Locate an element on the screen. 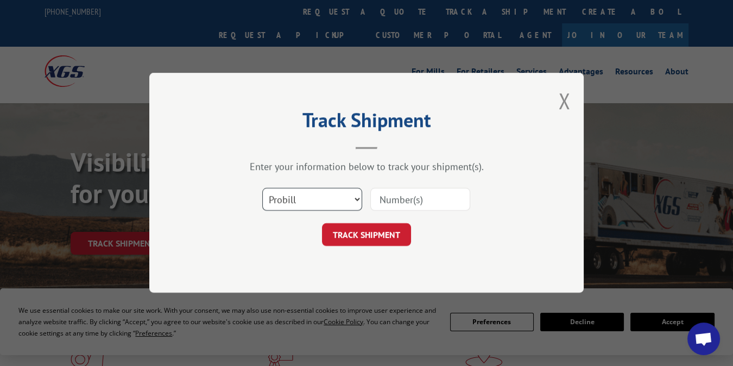 The height and width of the screenshot is (366, 733). div: Enter your information below to track your shipment(s). is located at coordinates (366, 167).